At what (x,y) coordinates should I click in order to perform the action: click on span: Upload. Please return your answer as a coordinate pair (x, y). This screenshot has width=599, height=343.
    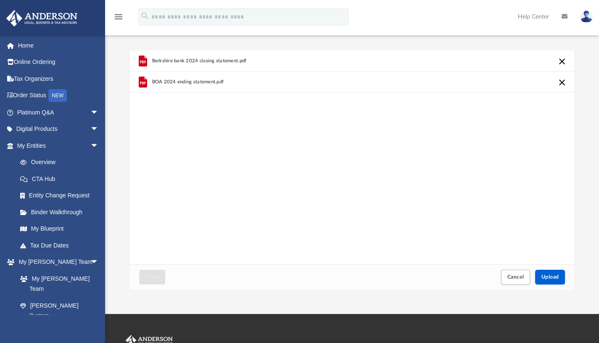
    Looking at the image, I should click on (550, 277).